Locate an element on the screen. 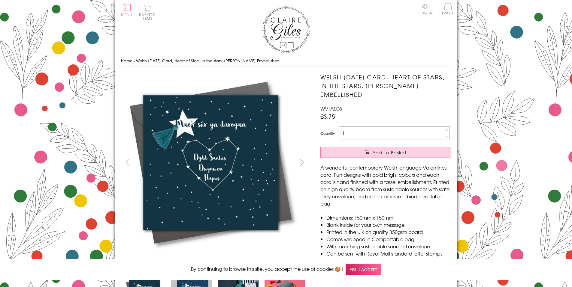 This screenshot has width=572, height=287. p: A wonderful contemporary Welsh language Valentines card. Fun designs with bold bright colours and... is located at coordinates (385, 186).